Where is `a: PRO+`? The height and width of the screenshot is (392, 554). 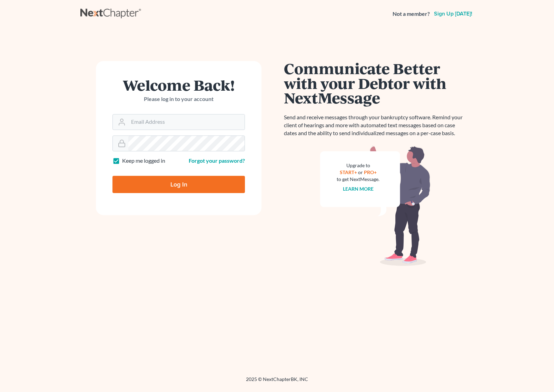 a: PRO+ is located at coordinates (370, 172).